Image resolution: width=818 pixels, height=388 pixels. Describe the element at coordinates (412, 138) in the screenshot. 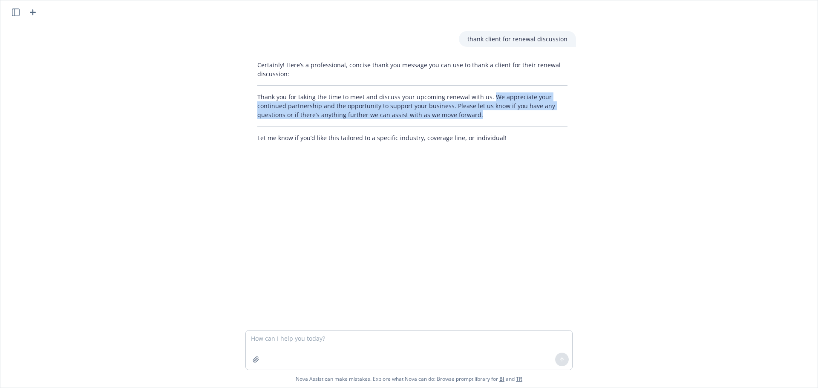

I see `p: Let me know if you’d like this tailored to a specific industry, coverage line, or individual!` at that location.